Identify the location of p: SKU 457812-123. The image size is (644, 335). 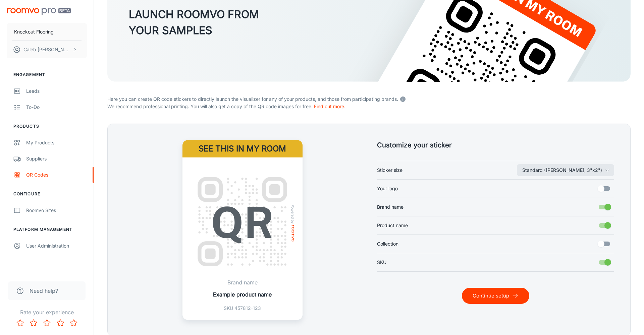
(242, 308).